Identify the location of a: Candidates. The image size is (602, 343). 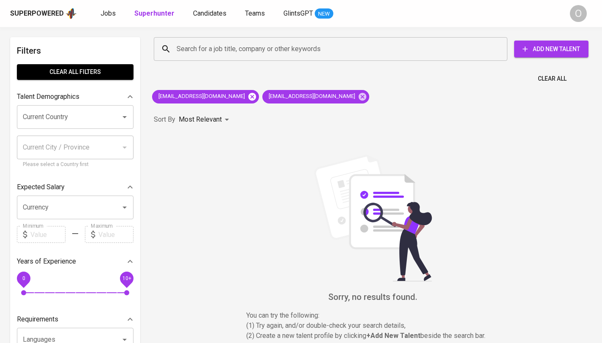
(210, 14).